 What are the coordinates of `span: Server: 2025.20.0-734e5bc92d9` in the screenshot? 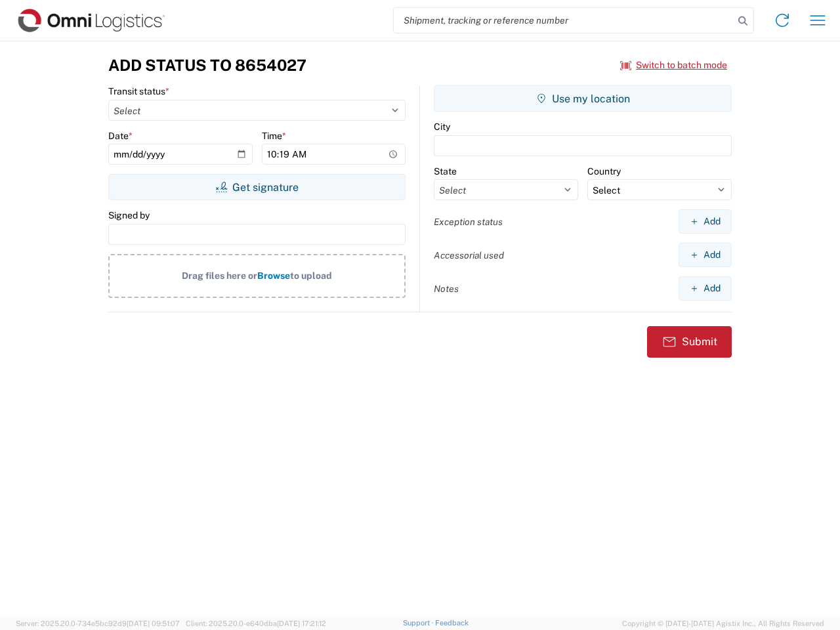 It's located at (98, 624).